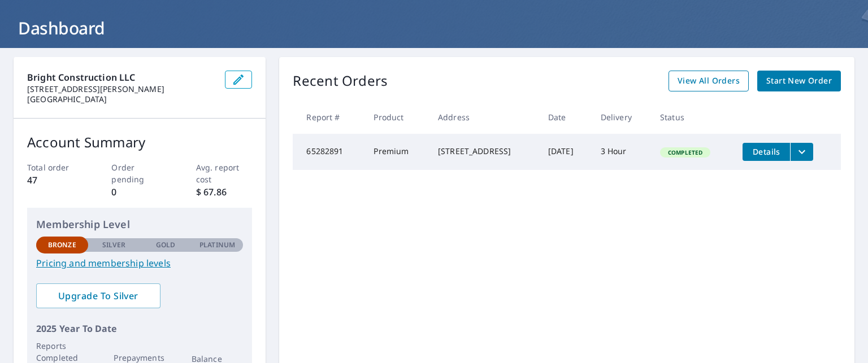 The image size is (868, 363). Describe the element at coordinates (800, 81) in the screenshot. I see `a: Start New Order` at that location.